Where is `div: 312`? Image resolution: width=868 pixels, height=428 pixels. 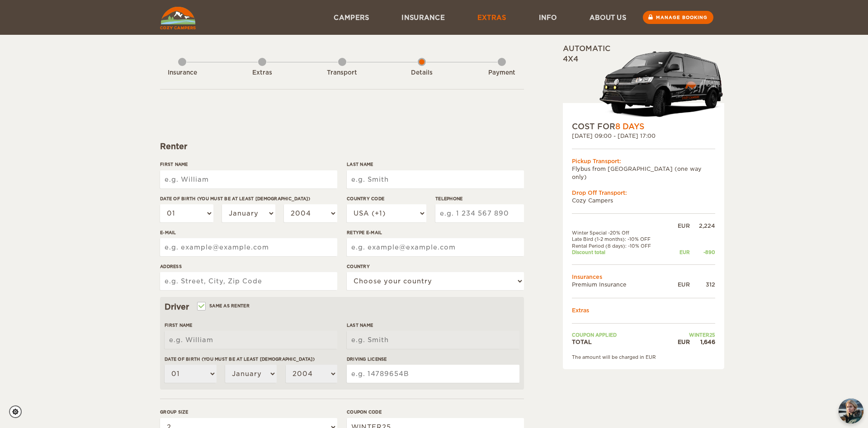
div: 312 is located at coordinates (703, 284).